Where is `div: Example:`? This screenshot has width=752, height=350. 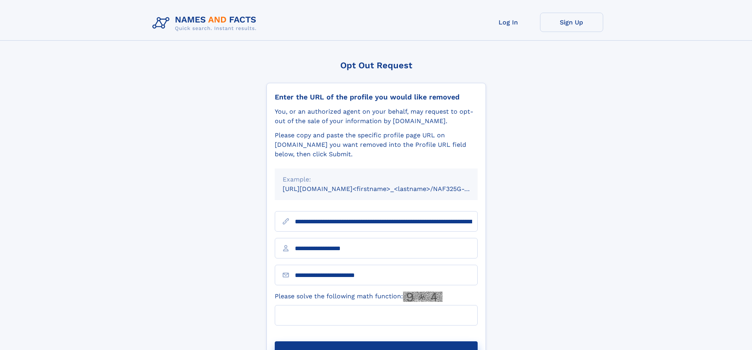 div: Example: is located at coordinates (376, 180).